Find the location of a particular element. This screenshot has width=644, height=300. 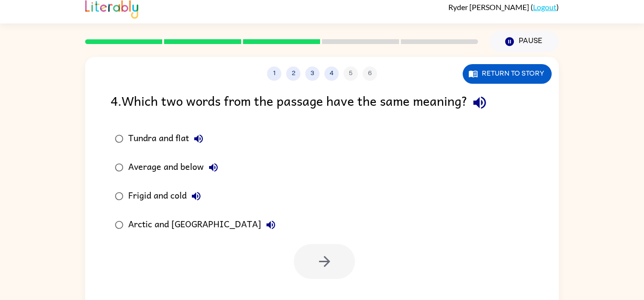

button: 3 is located at coordinates (312, 74).